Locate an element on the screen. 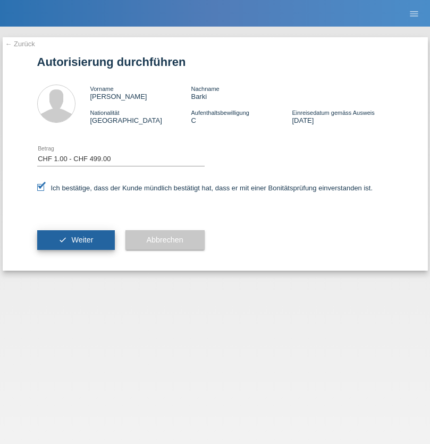 The width and height of the screenshot is (430, 444). div: C is located at coordinates (241, 116).